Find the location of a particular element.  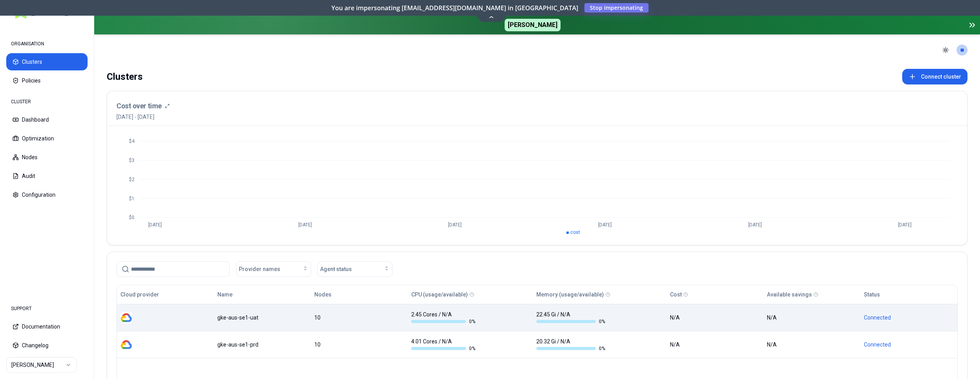

h3: Cost over time is located at coordinates (139, 106).